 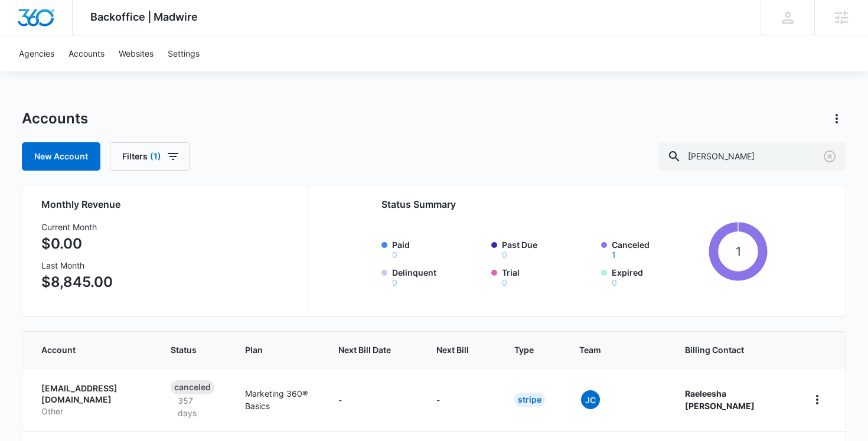 What do you see at coordinates (574, 204) in the screenshot?
I see `h2: Status Summary` at bounding box center [574, 204].